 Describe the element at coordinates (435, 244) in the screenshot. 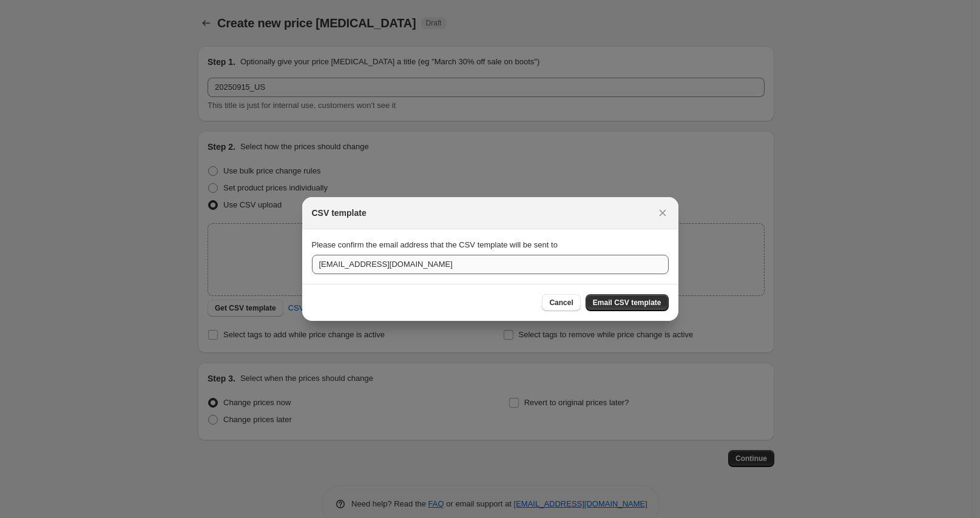

I see `span: Please confirm the email address that the CSV template will be sent to` at that location.